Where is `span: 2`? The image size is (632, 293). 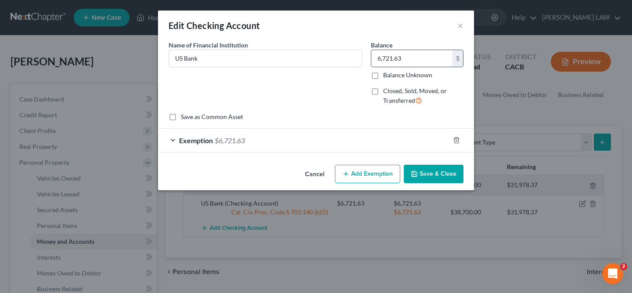
span: 2 is located at coordinates (623, 266).